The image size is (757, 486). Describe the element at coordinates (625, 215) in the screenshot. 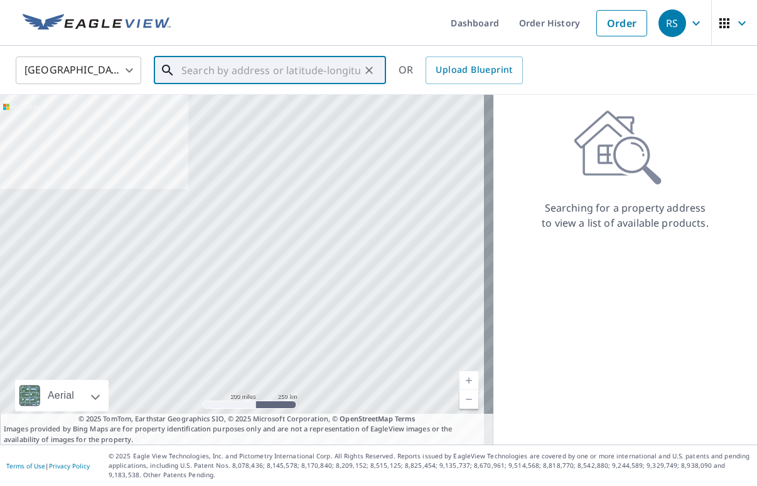

I see `p: Searching for a property address to view a list of available products.` at that location.